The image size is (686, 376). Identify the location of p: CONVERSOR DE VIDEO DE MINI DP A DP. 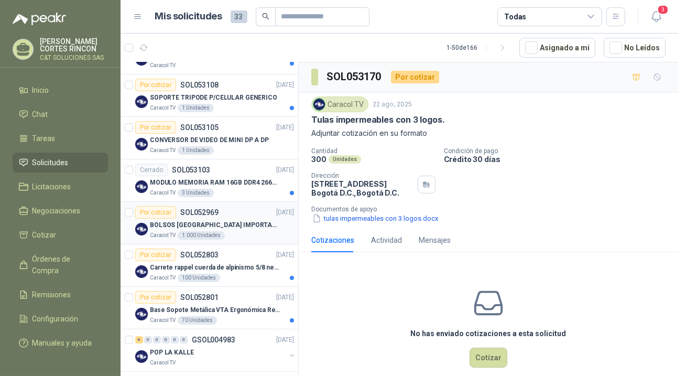
(209, 140).